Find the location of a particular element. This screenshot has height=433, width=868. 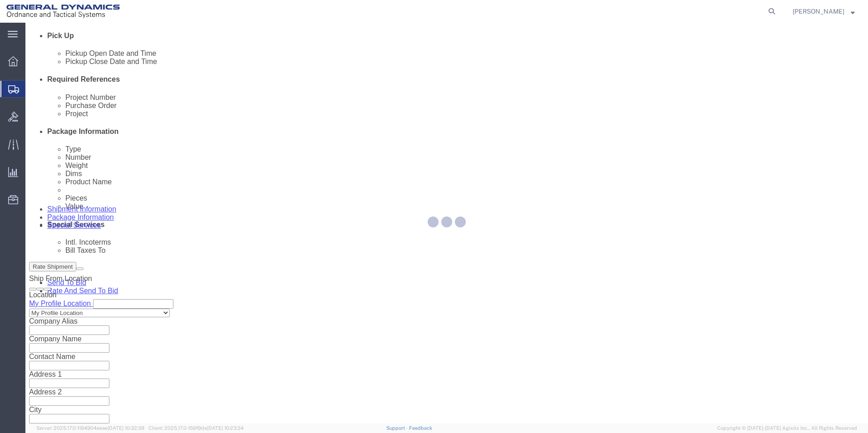

a: Feedback is located at coordinates (420, 428).